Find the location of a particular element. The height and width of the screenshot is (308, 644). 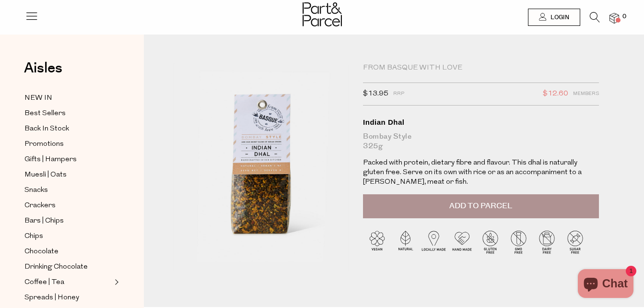

span: Chocolate is located at coordinates (41, 252).